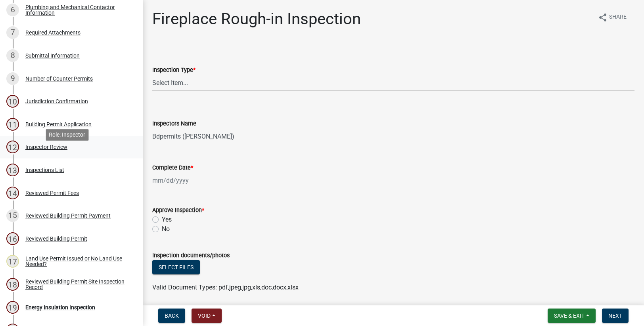 This screenshot has height=326, width=644. What do you see at coordinates (175, 124) in the screenshot?
I see `label: Inspectors Name` at bounding box center [175, 124].